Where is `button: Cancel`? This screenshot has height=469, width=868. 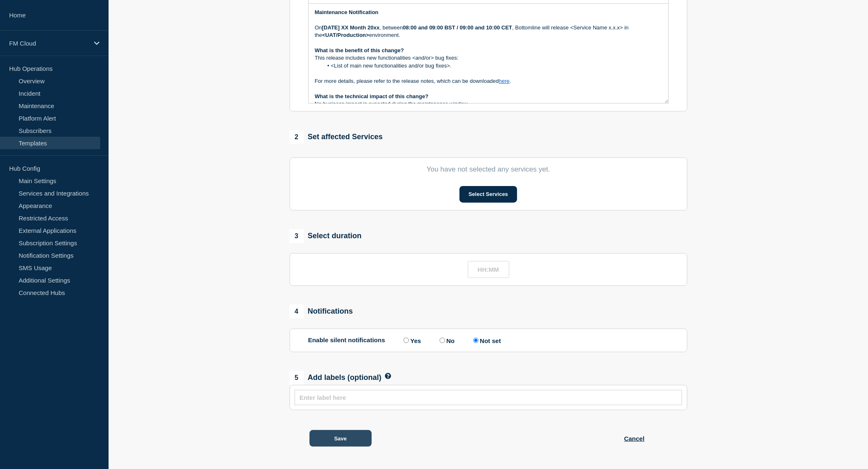
button: Cancel is located at coordinates (634, 438).